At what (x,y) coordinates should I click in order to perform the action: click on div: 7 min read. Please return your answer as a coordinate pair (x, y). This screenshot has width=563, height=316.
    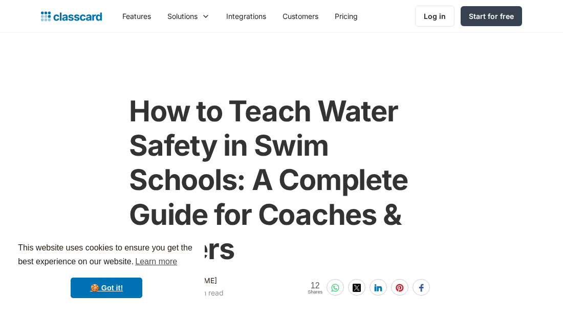
    Looking at the image, I should click on (206, 293).